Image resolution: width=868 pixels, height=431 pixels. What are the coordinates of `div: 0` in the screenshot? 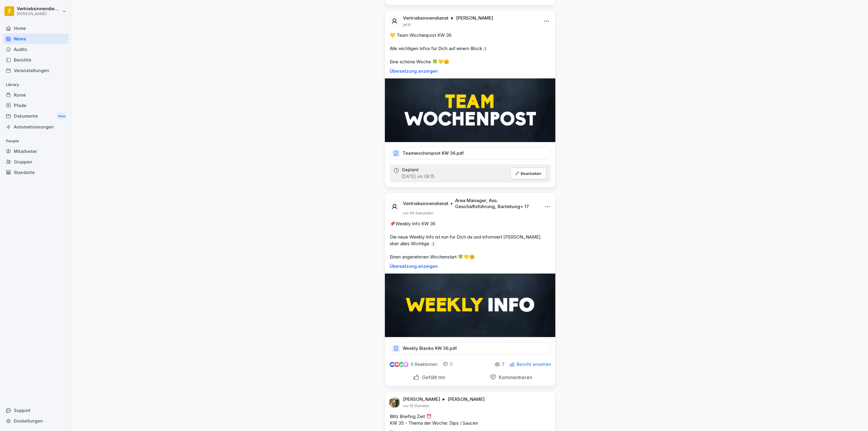 It's located at (448, 364).